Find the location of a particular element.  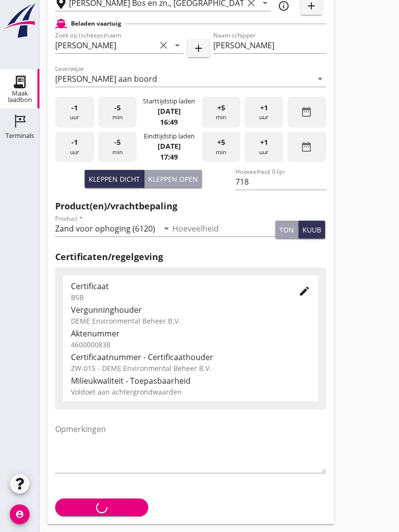

div: Terminals is located at coordinates (20, 135).